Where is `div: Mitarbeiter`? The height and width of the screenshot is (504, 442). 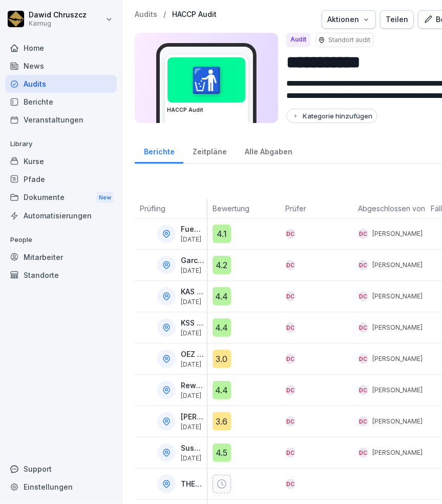 div: Mitarbeiter is located at coordinates (61, 257).